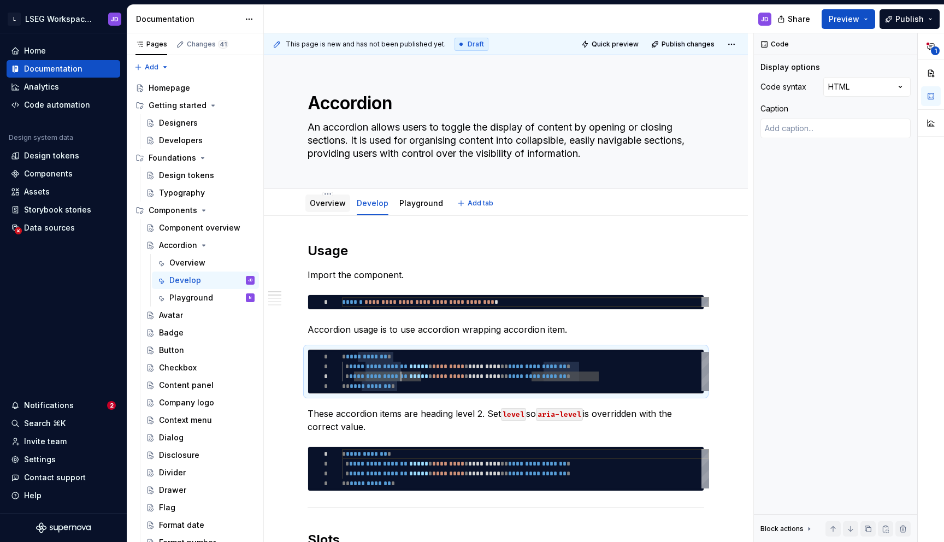 The height and width of the screenshot is (542, 944). I want to click on div: Analytics, so click(42, 87).